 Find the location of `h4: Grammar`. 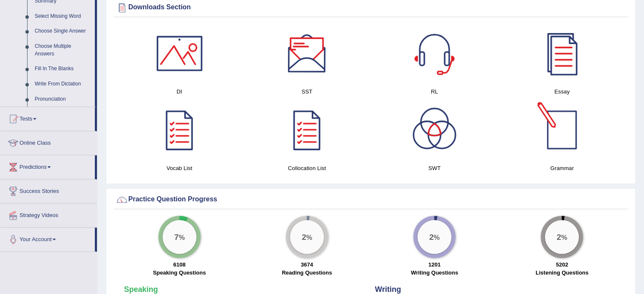

h4: Grammar is located at coordinates (562, 168).